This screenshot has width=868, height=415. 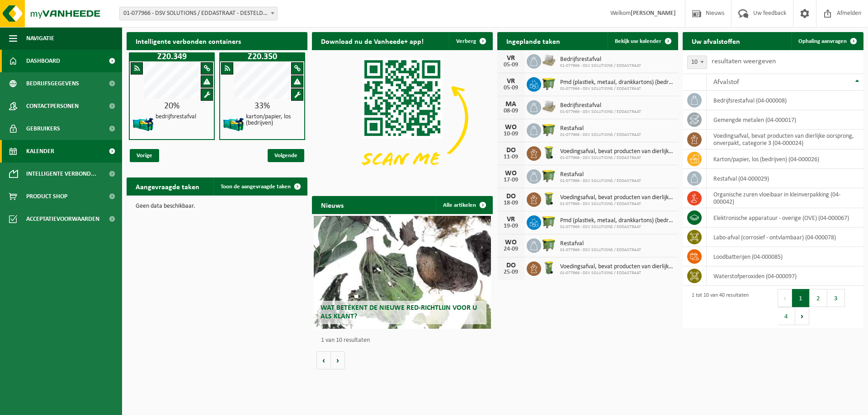 I want to click on button: 4, so click(x=786, y=317).